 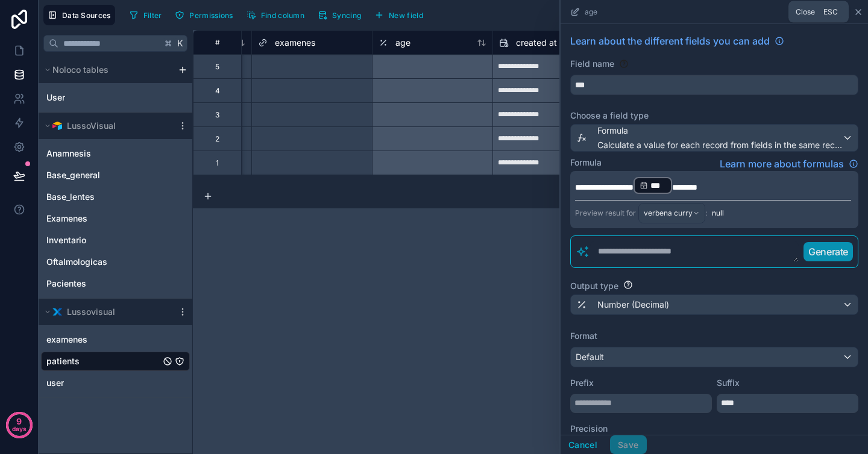 I want to click on span: Formula, so click(x=720, y=131).